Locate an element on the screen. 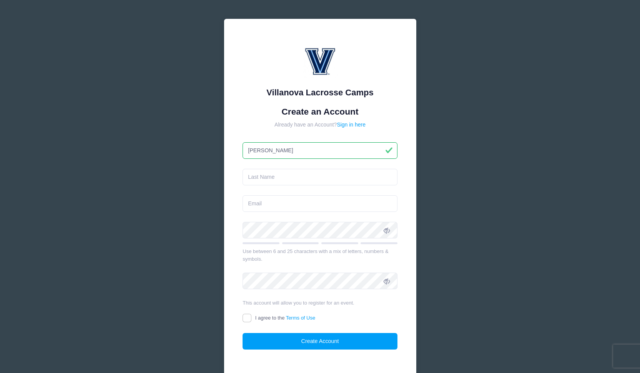  a: Terms of Use is located at coordinates (301, 317).